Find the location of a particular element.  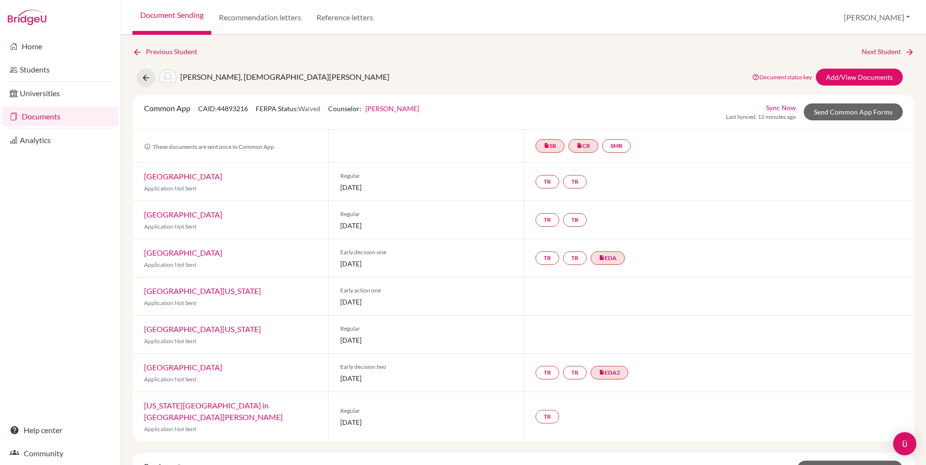

div: Open Intercom Messenger is located at coordinates (905, 444).